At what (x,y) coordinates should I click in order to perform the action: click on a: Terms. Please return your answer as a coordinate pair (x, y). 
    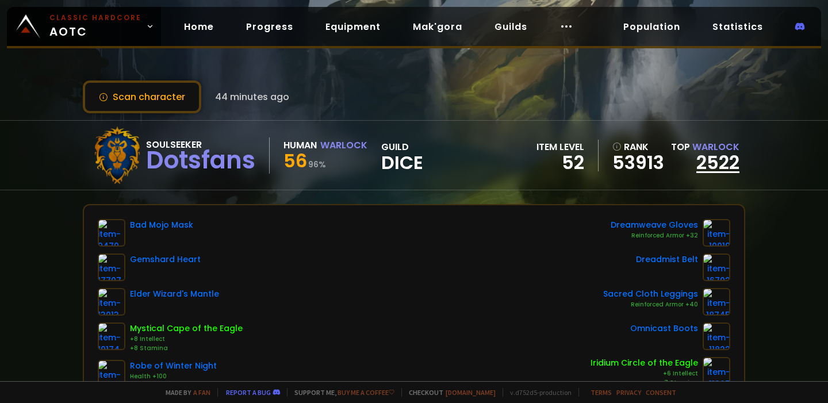
    Looking at the image, I should click on (601, 392).